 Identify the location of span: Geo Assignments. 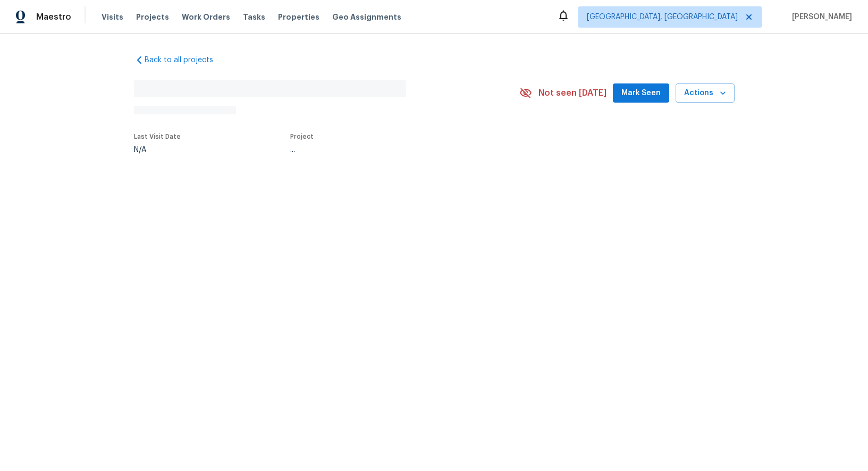
(367, 17).